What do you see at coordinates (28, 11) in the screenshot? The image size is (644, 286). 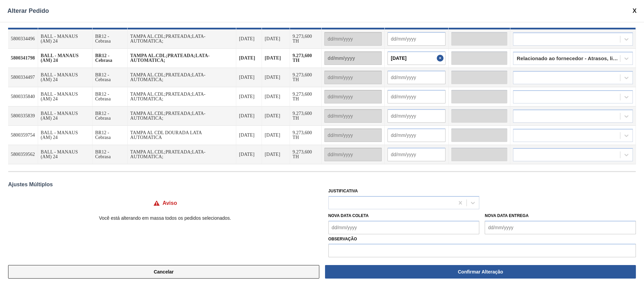 I see `span: Alterar Pedido` at bounding box center [28, 11].